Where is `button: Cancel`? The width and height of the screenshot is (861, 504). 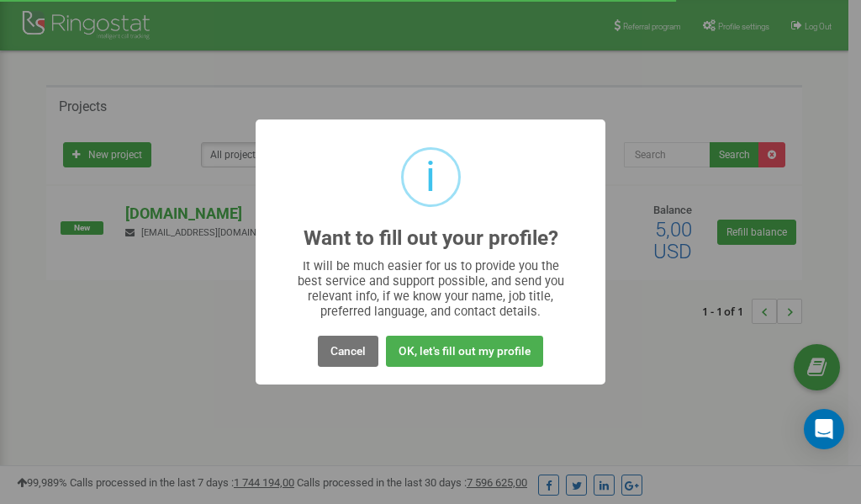
button: Cancel is located at coordinates (348, 351).